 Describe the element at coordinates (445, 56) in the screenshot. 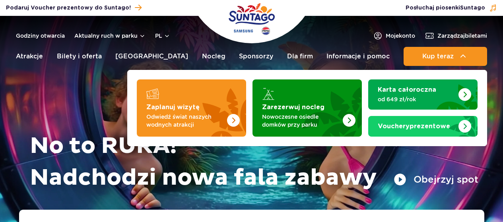

I see `button: Kup teraz` at that location.